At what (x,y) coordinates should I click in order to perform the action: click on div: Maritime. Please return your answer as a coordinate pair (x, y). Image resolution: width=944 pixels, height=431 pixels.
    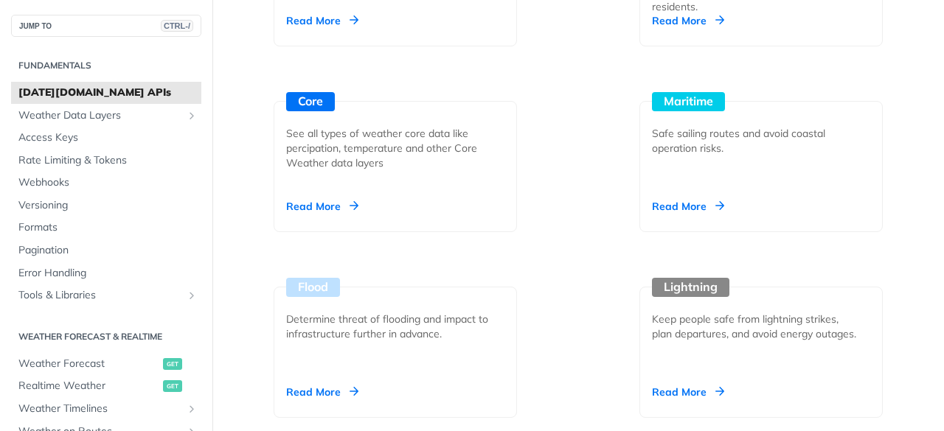
    Looking at the image, I should click on (688, 102).